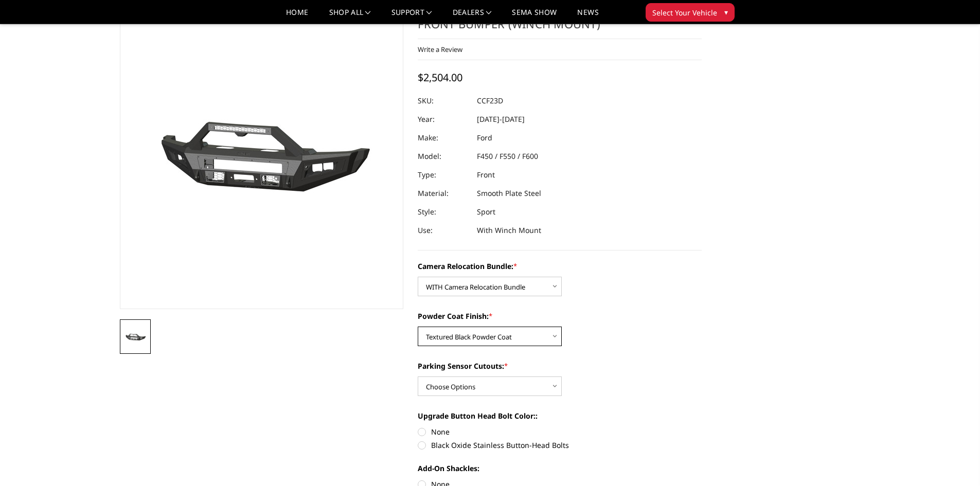 The image size is (980, 486). Describe the element at coordinates (443, 230) in the screenshot. I see `dt: Use:` at that location.